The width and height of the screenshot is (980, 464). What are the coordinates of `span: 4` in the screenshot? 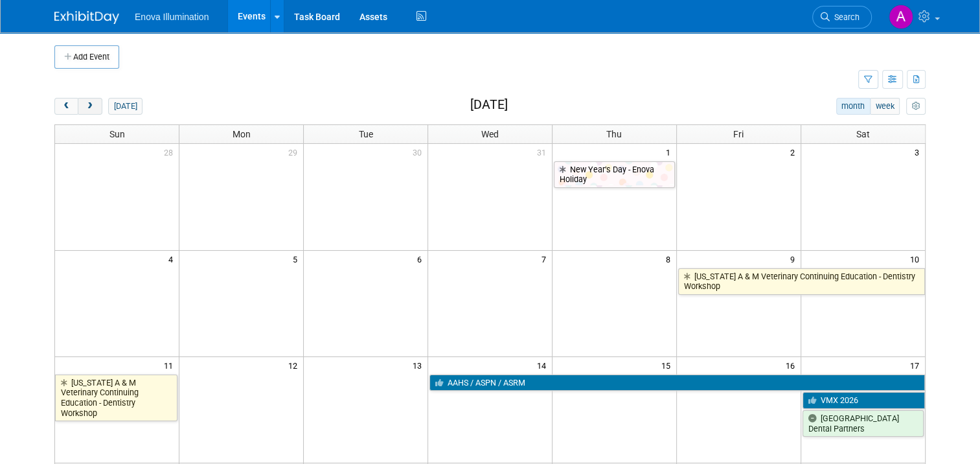 It's located at (173, 258).